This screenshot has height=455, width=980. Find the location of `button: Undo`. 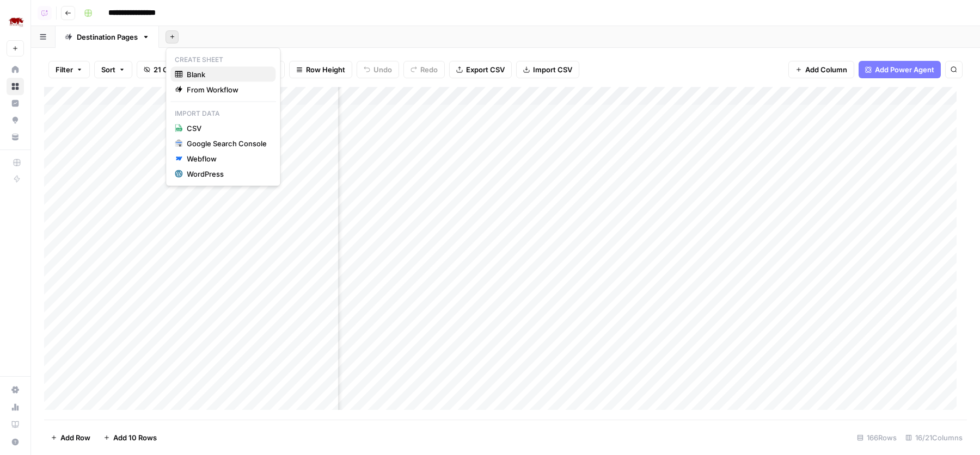

button: Undo is located at coordinates (378, 70).